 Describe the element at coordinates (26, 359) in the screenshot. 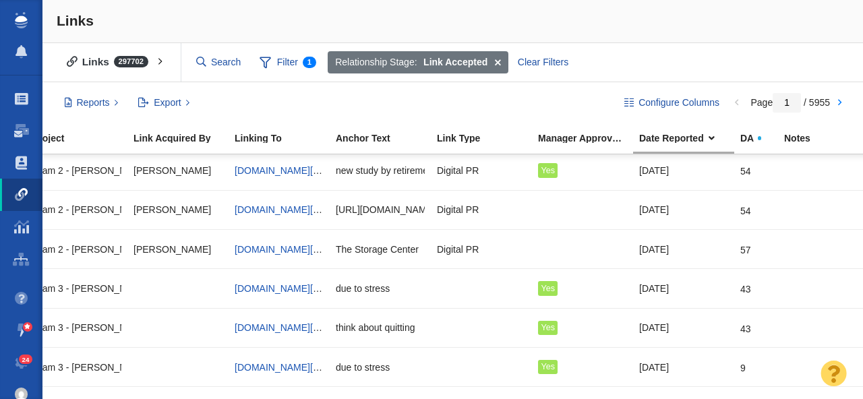

I see `span: 24` at that location.